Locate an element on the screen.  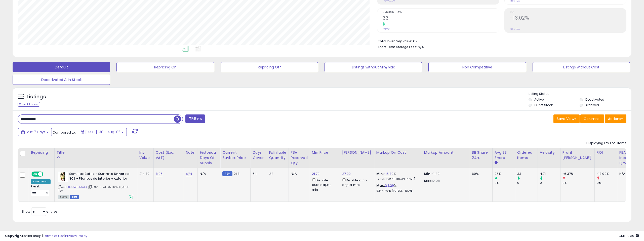
button: Last 7 Days is located at coordinates (35, 132).